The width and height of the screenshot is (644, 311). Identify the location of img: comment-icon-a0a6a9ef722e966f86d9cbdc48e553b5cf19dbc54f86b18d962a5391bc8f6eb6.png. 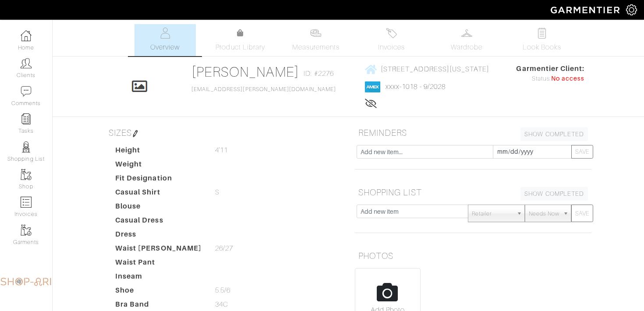
(26, 91).